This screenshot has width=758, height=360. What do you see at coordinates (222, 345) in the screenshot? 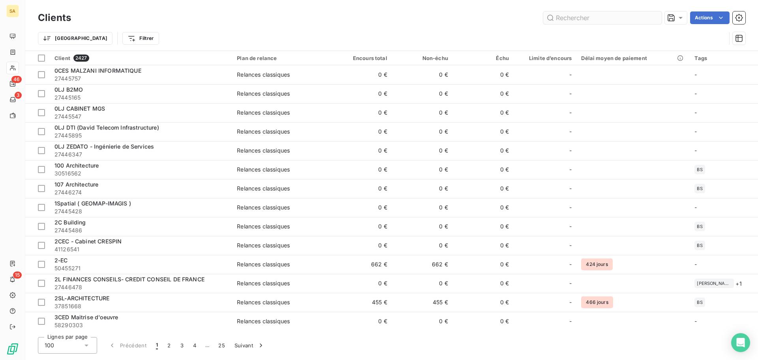
I see `button: 25` at bounding box center [222, 345].